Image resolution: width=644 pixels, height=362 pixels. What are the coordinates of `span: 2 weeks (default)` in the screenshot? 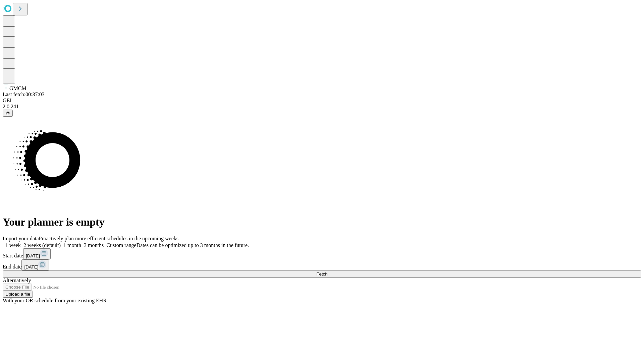 It's located at (42, 245).